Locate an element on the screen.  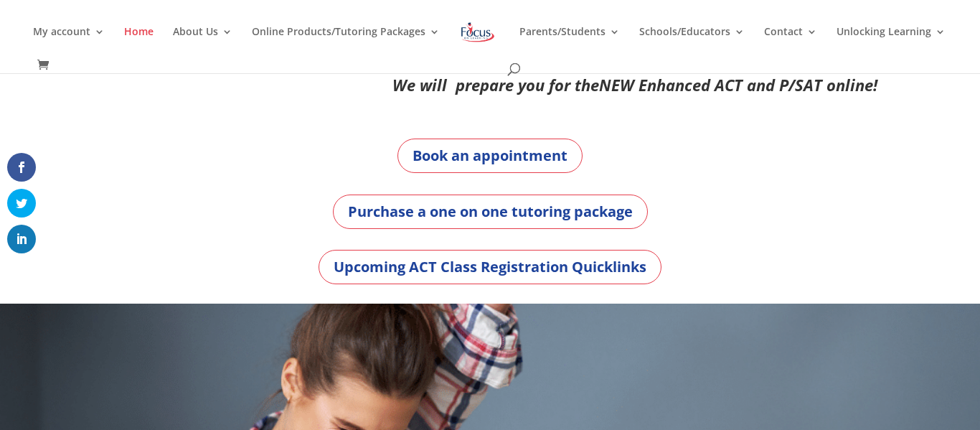
em: NEW Enhanced ACT and P/SAT online! is located at coordinates (739, 84).